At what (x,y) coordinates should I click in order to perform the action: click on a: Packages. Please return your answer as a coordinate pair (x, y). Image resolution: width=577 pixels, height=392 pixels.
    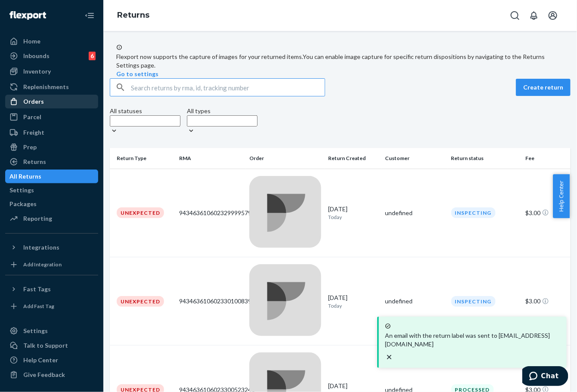
    Looking at the image, I should click on (52, 204).